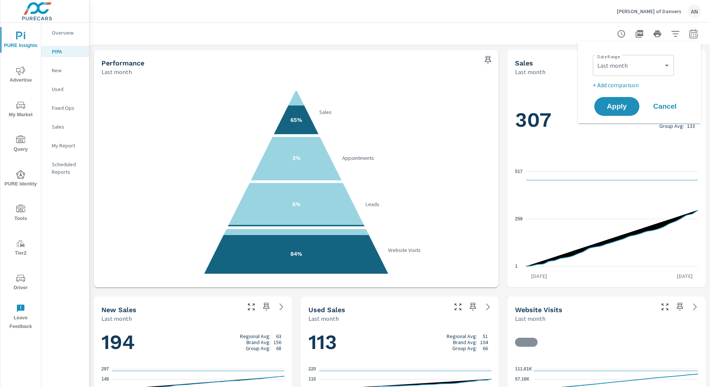  What do you see at coordinates (694, 34) in the screenshot?
I see `button: Select Date Range` at bounding box center [694, 34].